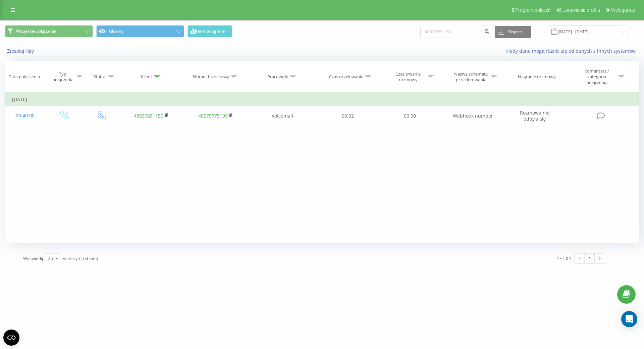 Image resolution: width=644 pixels, height=349 pixels. I want to click on div: 1 - 1 z 1, so click(564, 258).